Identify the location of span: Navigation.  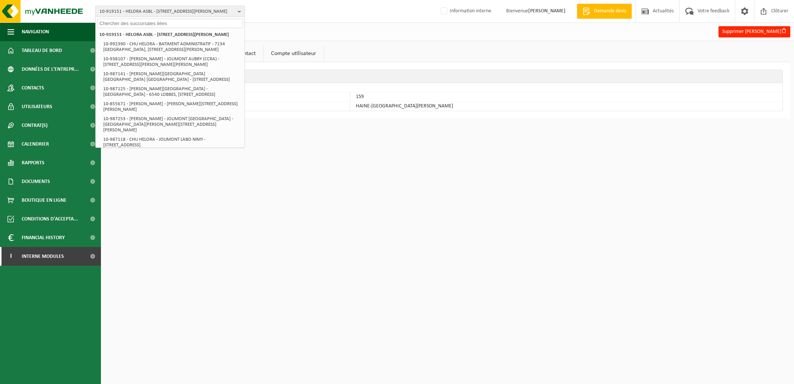
(35, 32).